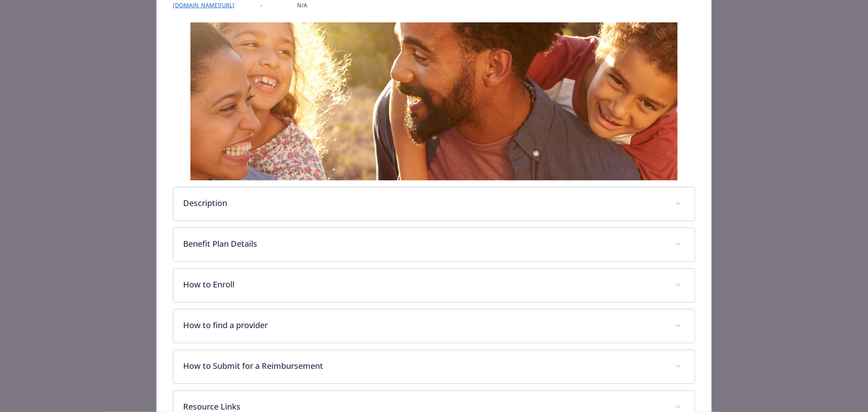  What do you see at coordinates (424, 203) in the screenshot?
I see `p: Description` at bounding box center [424, 203].